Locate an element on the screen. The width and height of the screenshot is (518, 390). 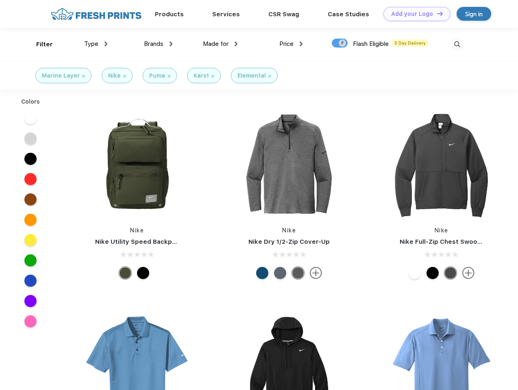
a: Products is located at coordinates (169, 14).